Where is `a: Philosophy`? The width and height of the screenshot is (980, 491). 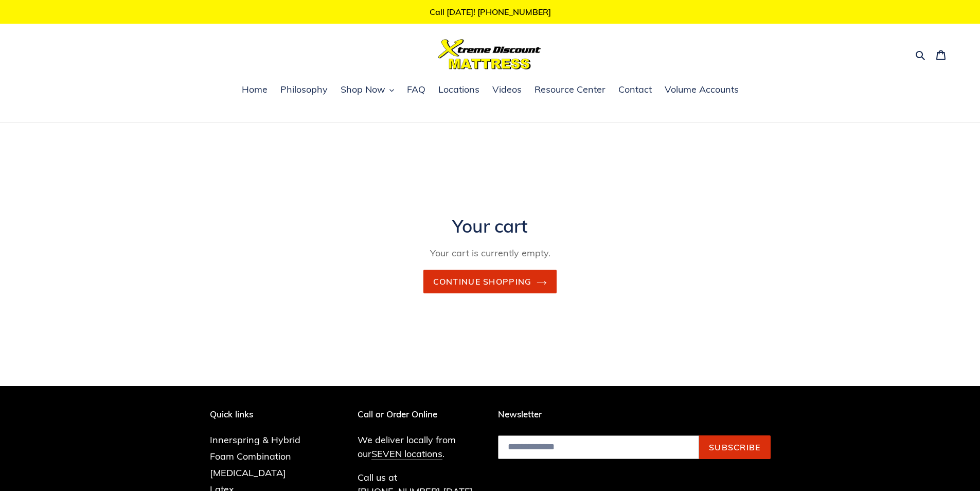
a: Philosophy is located at coordinates (304, 90).